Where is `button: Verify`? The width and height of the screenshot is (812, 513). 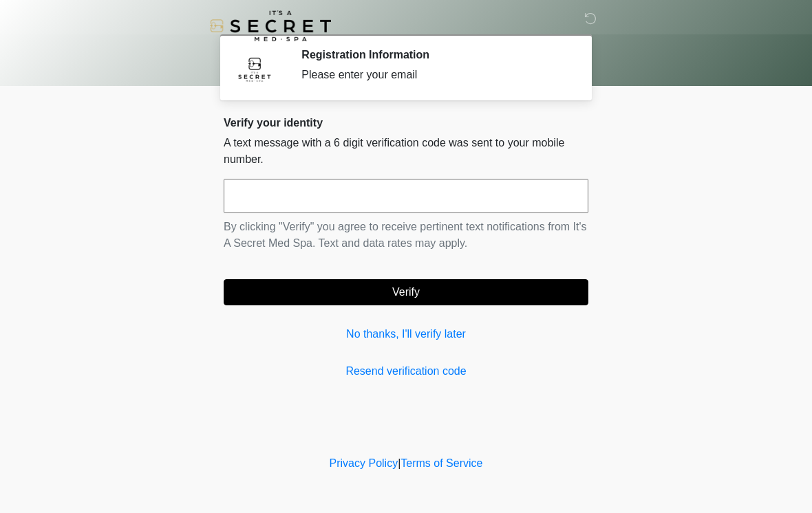
button: Verify is located at coordinates (406, 292).